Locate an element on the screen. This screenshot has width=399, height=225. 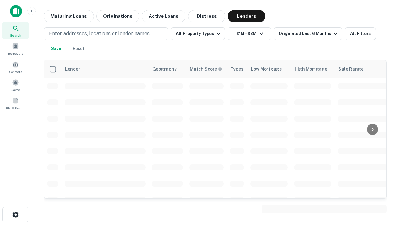
button: Lenders is located at coordinates (247, 16).